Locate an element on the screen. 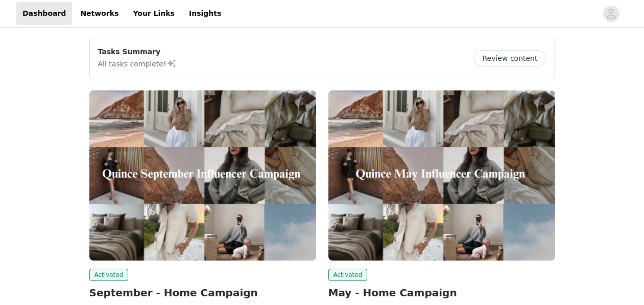  p: Tasks Summary is located at coordinates (138, 51).